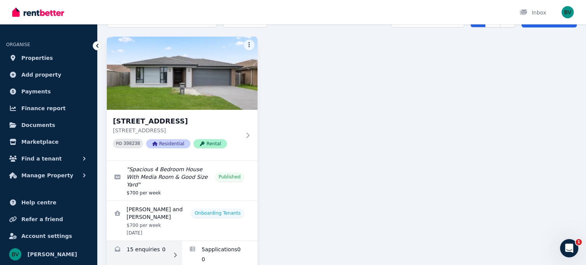  What do you see at coordinates (47, 176) in the screenshot?
I see `span: Manage Property` at bounding box center [47, 176].